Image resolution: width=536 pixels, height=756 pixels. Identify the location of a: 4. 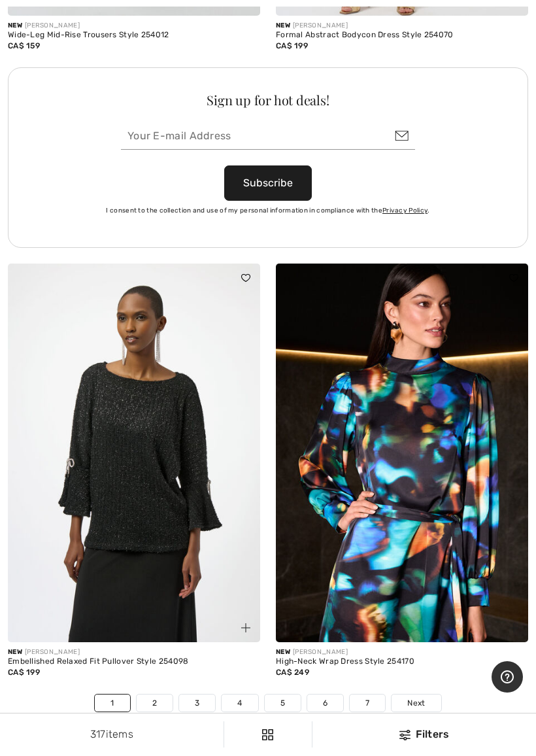
(239, 703).